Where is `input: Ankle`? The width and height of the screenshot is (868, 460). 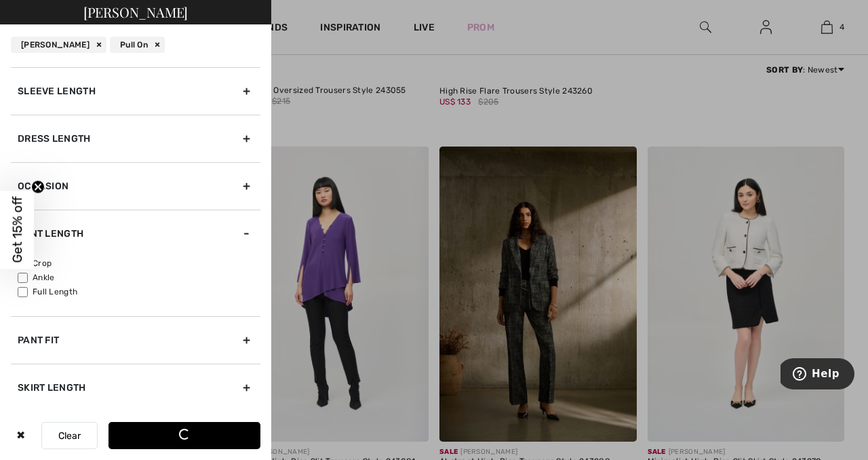
input: Ankle is located at coordinates (22, 277).